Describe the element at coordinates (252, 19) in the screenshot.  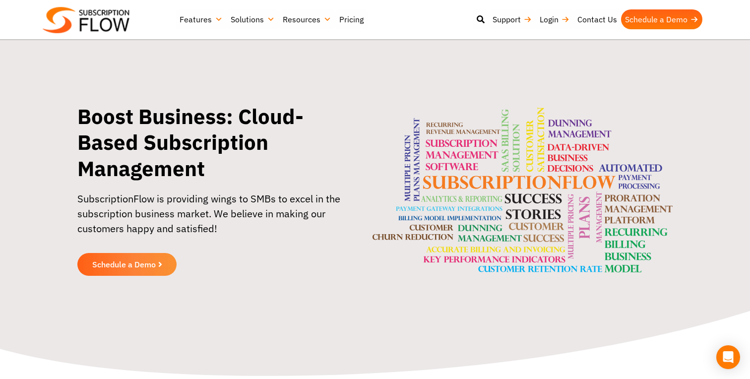
I see `a: Solutions` at that location.